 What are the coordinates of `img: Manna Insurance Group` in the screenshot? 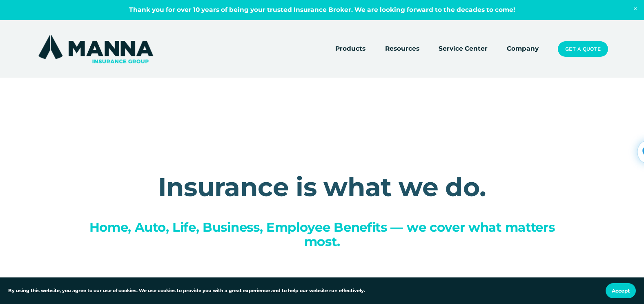 It's located at (95, 49).